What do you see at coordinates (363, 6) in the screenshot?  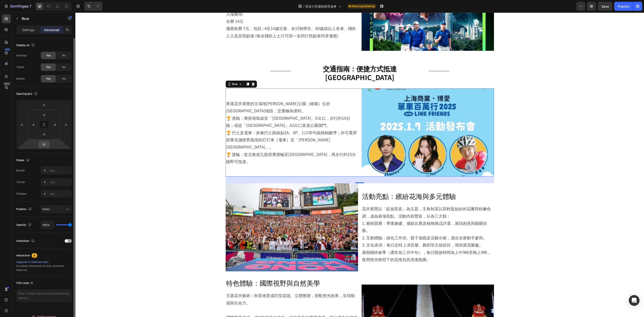 I see `span: Need republishing` at bounding box center [363, 6].